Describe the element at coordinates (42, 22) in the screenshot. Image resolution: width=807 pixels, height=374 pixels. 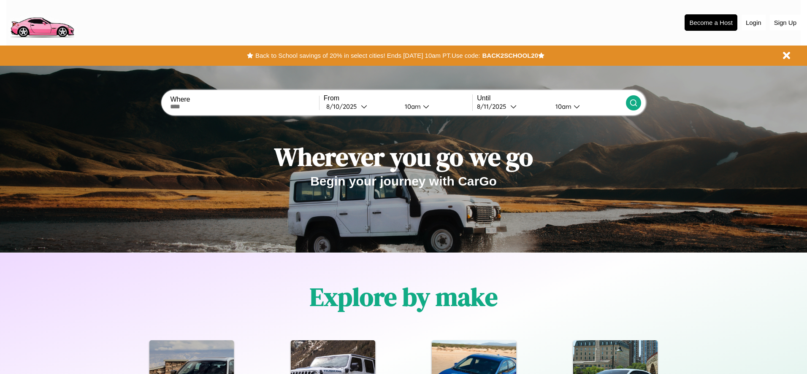
I see `img: logo` at that location.